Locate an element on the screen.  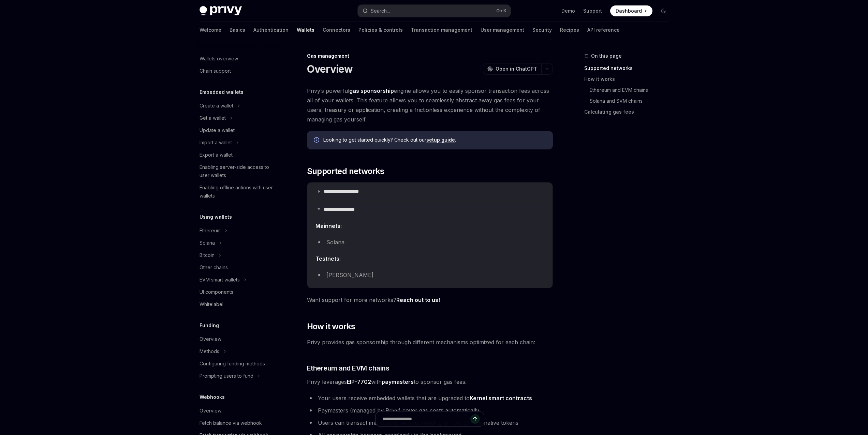
button: Open in ChatGPT is located at coordinates (512, 69).